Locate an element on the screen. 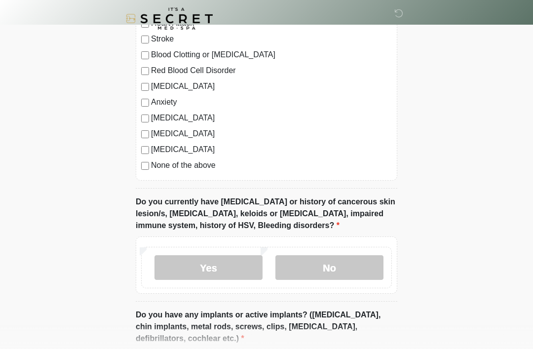 This screenshot has height=349, width=533. label: No is located at coordinates (329, 267).